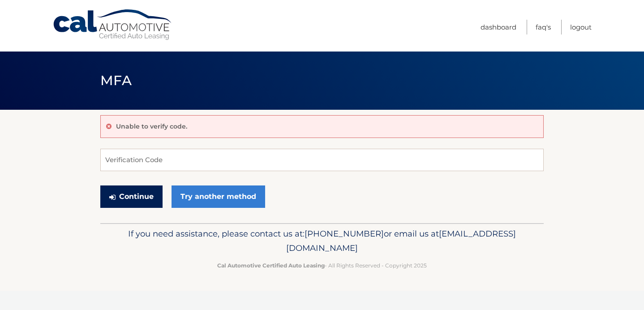  I want to click on a: FAQ's, so click(544, 27).